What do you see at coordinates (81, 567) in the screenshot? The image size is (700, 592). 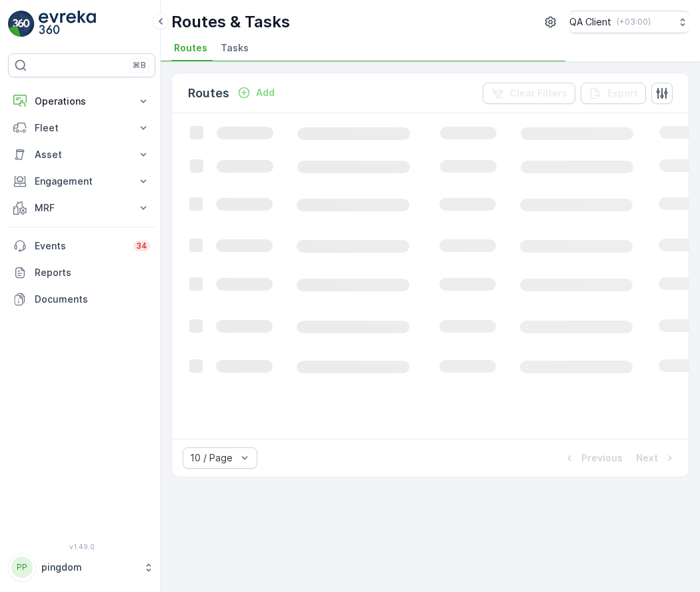 I see `button: PPpingdom` at bounding box center [81, 567].